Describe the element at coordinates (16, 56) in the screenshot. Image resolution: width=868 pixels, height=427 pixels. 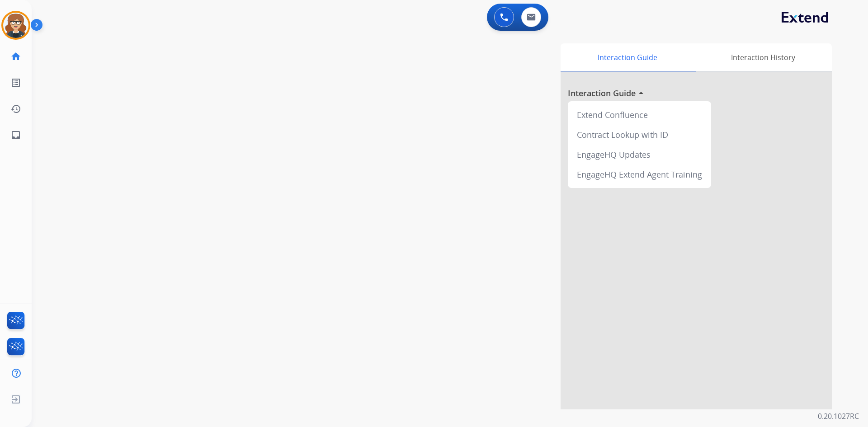
I see `mat-icon: home` at that location.